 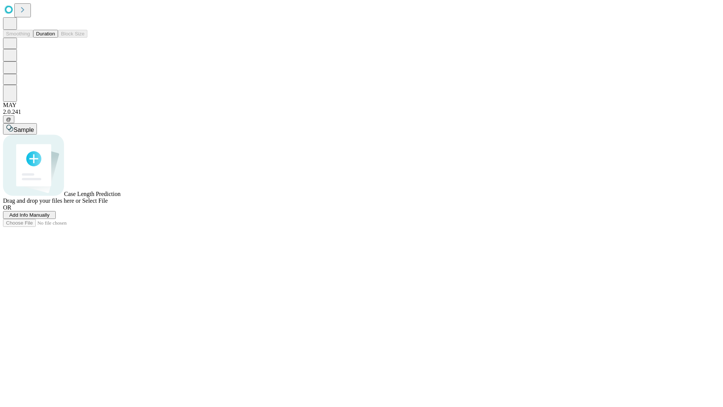 What do you see at coordinates (20, 129) in the screenshot?
I see `button: Sample` at bounding box center [20, 129].